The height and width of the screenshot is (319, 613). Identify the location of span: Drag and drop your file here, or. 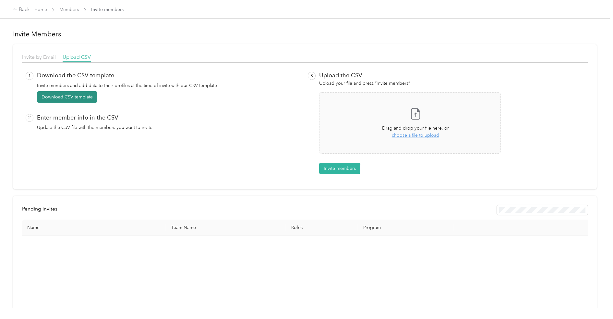
(416, 128).